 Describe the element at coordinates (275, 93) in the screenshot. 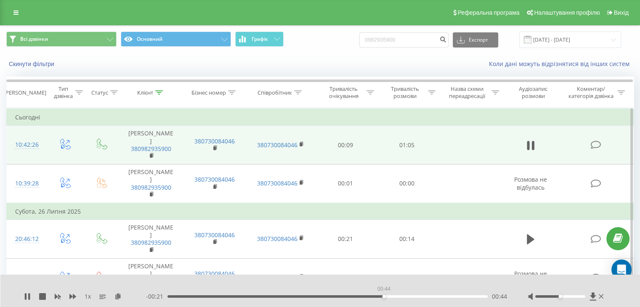

I see `div: Співробітник` at that location.